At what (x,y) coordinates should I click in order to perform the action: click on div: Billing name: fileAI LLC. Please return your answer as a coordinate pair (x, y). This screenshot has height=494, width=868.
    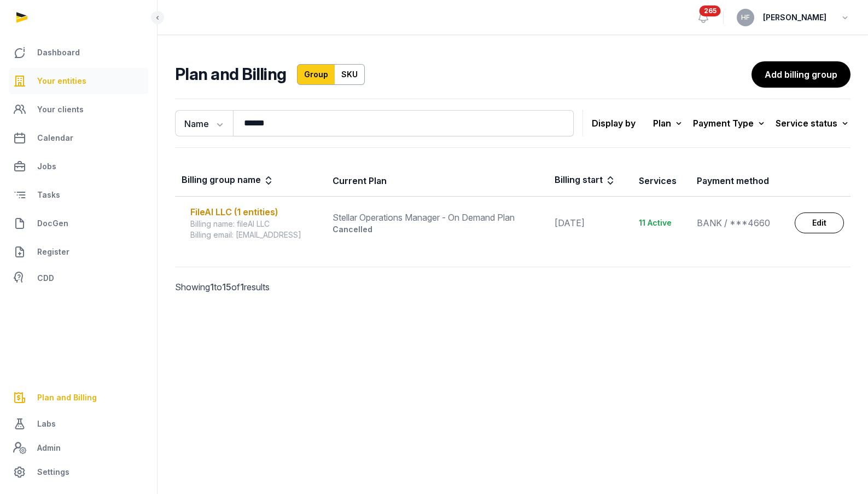
    Looking at the image, I should click on (255, 224).